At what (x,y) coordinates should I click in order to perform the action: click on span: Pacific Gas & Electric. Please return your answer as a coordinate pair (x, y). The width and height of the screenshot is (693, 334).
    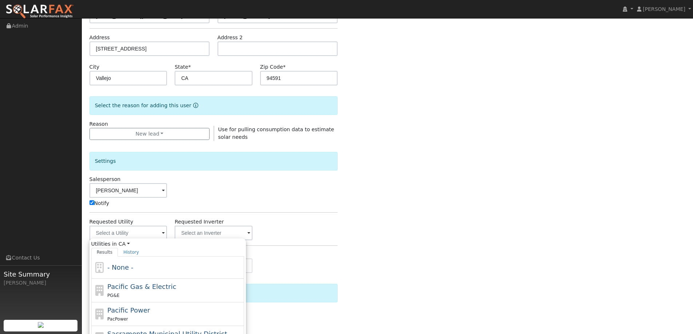
    Looking at the image, I should click on (142, 287).